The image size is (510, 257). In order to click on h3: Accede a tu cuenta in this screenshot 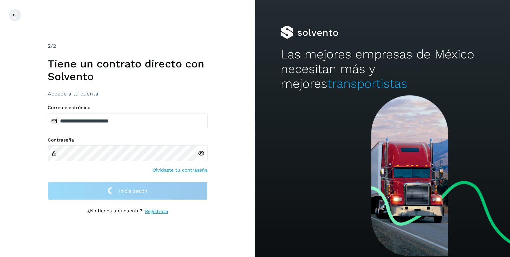, I will do `click(128, 93)`.